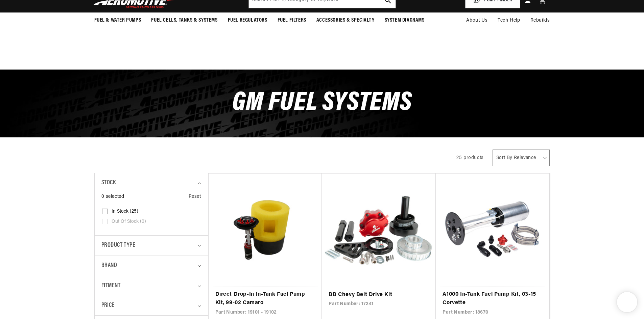 The image size is (644, 319). What do you see at coordinates (117, 21) in the screenshot?
I see `span: Fuel & Water Pumps` at bounding box center [117, 21].